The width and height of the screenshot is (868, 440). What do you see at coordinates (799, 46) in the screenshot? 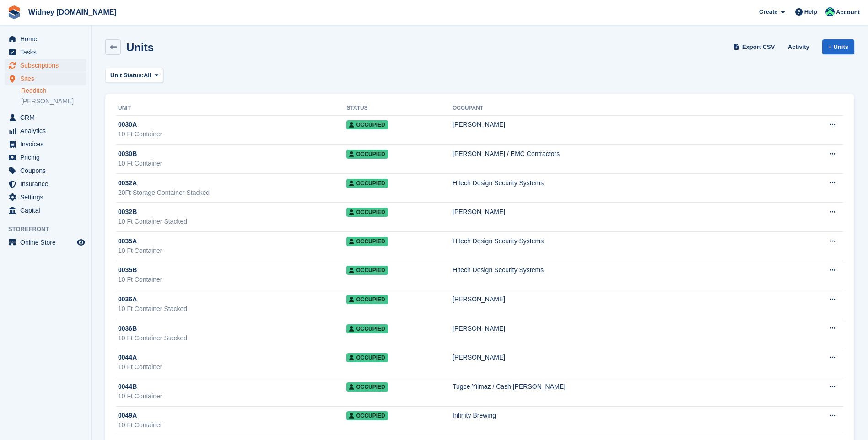
I see `a: Activity` at bounding box center [799, 46].